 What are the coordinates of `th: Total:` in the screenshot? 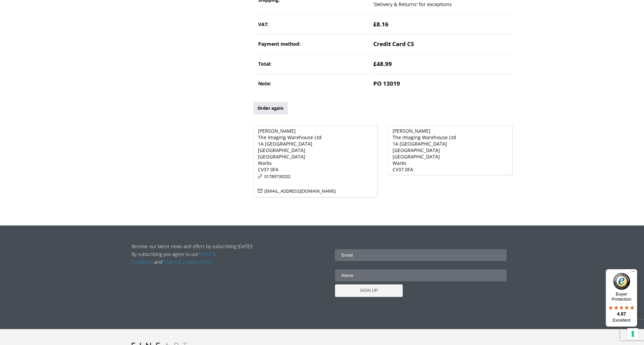 It's located at (311, 64).